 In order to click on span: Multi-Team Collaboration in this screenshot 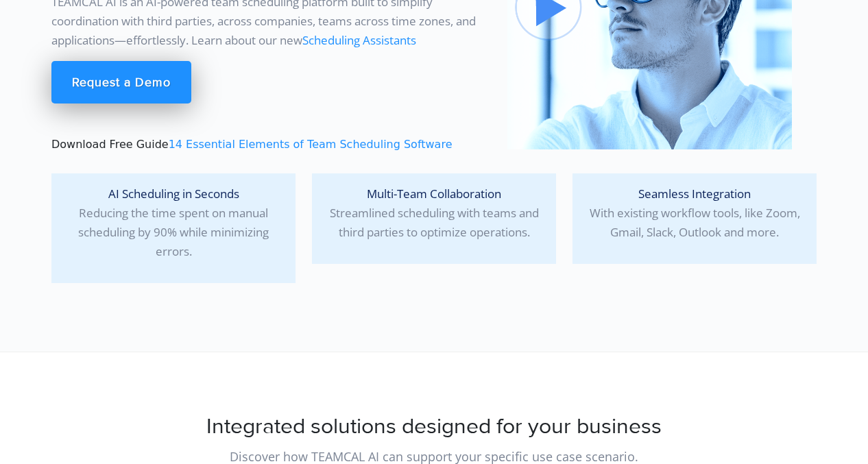, I will do `click(434, 194)`.